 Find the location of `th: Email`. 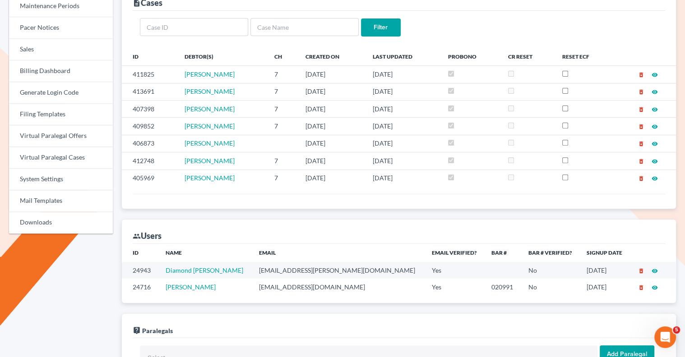

th: Email is located at coordinates (338, 253).